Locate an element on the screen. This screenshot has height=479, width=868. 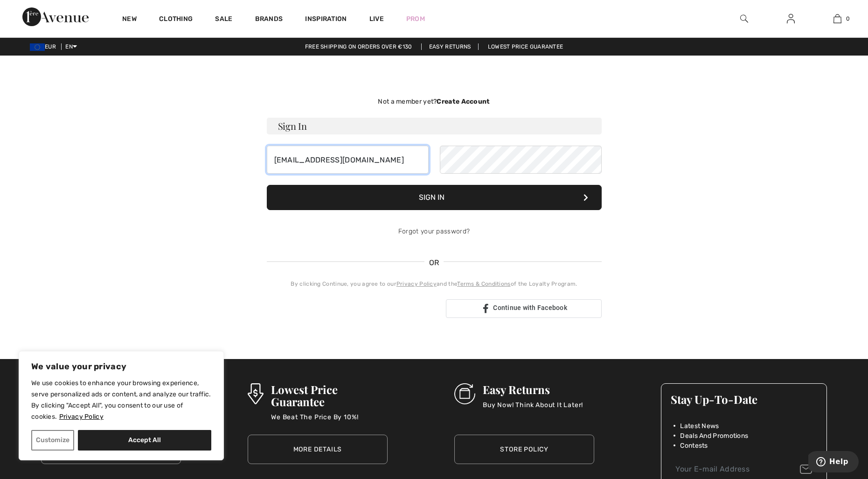
img: My Bag is located at coordinates (837, 19).